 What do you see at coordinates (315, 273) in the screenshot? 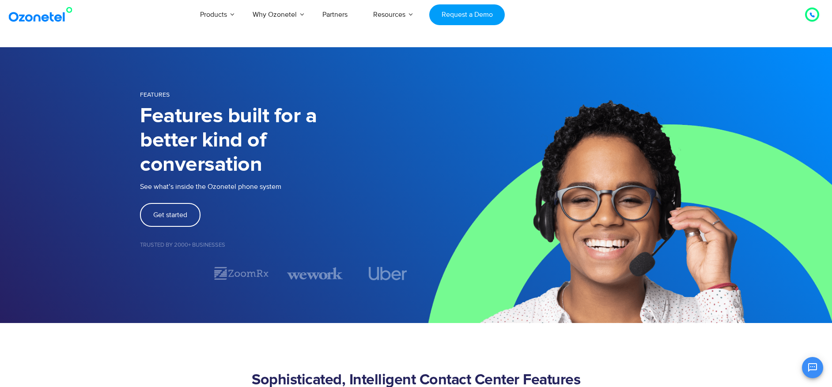
I see `div: 3 / 7` at bounding box center [315, 273].